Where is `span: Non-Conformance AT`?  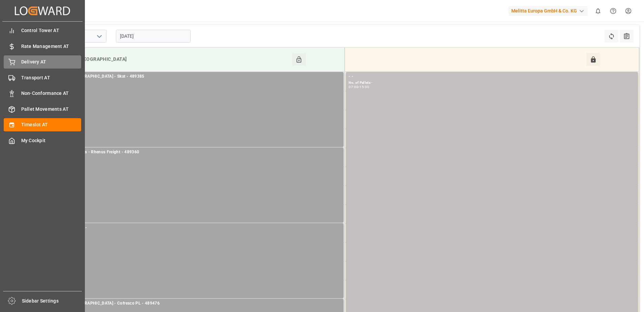
span: Non-Conformance AT is located at coordinates (51, 93).